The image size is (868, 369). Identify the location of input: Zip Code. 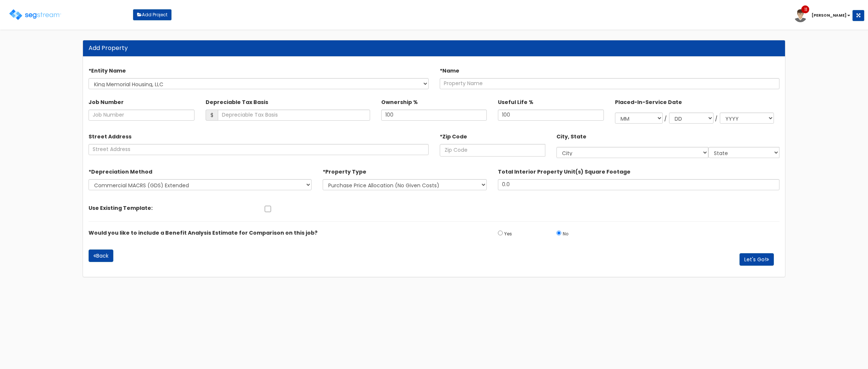
(493, 151).